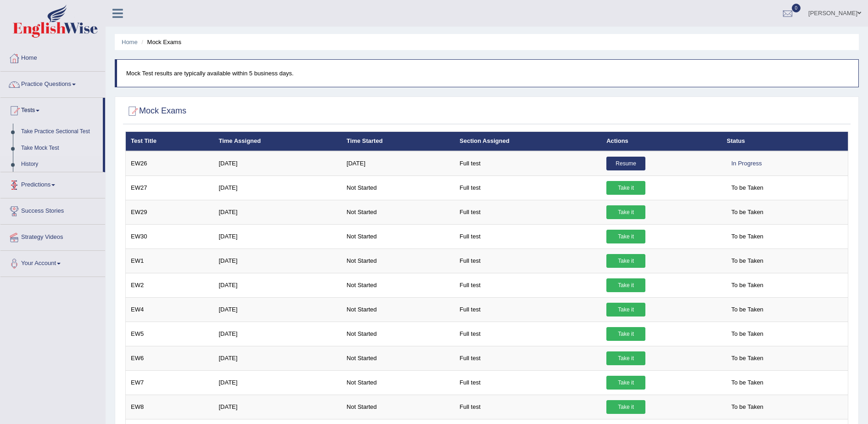 This screenshot has height=424, width=868. What do you see at coordinates (487, 73) in the screenshot?
I see `p: Mock Test results are typically available within 5 business days.` at bounding box center [487, 73].